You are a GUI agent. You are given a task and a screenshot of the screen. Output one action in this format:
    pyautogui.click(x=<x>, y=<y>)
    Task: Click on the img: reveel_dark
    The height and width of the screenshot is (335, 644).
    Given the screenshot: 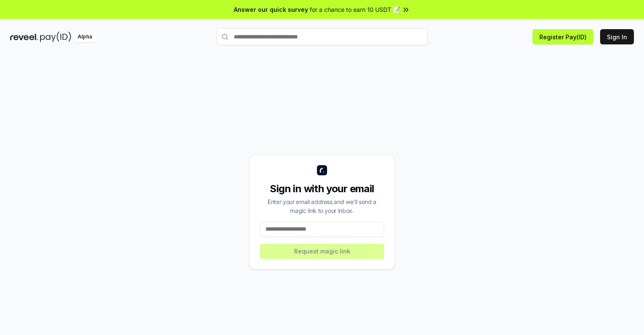 What is the action you would take?
    pyautogui.click(x=24, y=37)
    